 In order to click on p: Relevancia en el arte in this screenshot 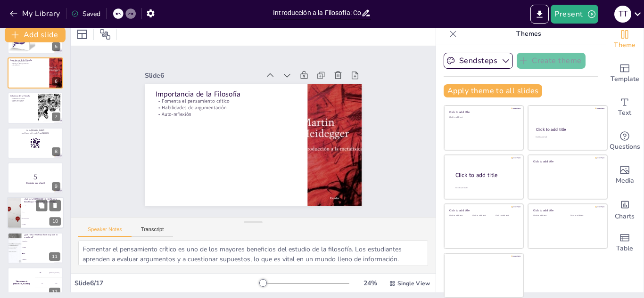, I will do `click(23, 102)`.